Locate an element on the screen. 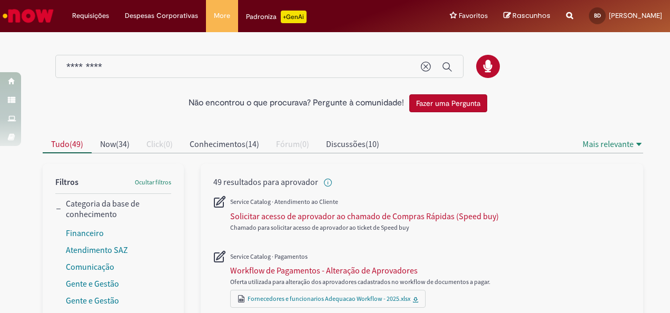 The image size is (670, 313). a: Rascunhos is located at coordinates (527, 16).